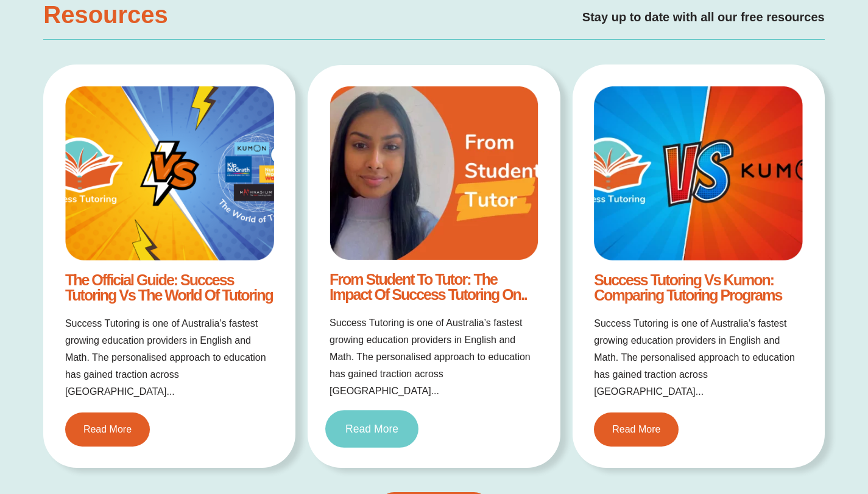  What do you see at coordinates (687, 287) in the screenshot?
I see `a: Success Tutoring vs Kumon: Comparing Tutoring Programs` at bounding box center [687, 287].